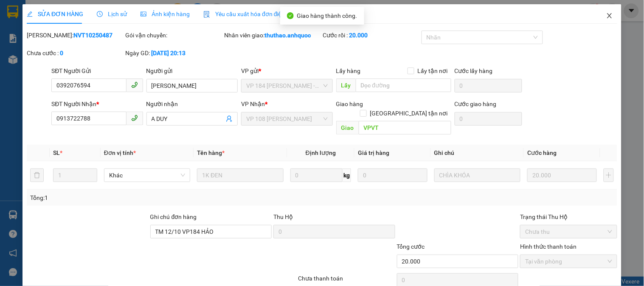 The width and height of the screenshot is (644, 286). What do you see at coordinates (174, 36) in the screenshot?
I see `div: Gói vận chuyển:` at bounding box center [174, 36].